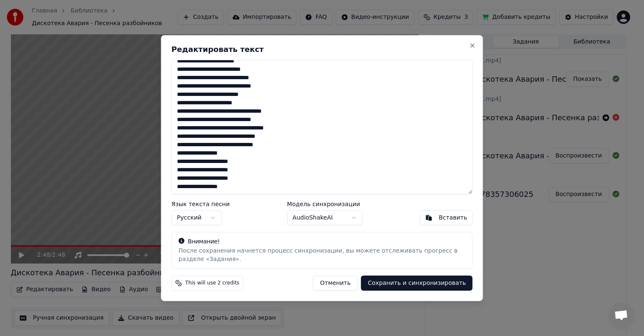 This screenshot has height=336, width=644. What do you see at coordinates (200, 204) in the screenshot?
I see `label: Язык текста песни` at bounding box center [200, 204].